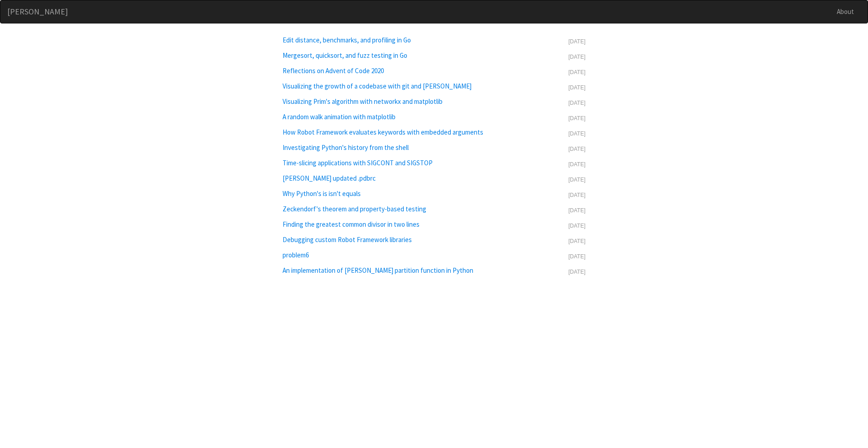  What do you see at coordinates (358, 163) in the screenshot?
I see `h2: Time-slicing applications with SIGCONT and SIGSTOP` at bounding box center [358, 163].